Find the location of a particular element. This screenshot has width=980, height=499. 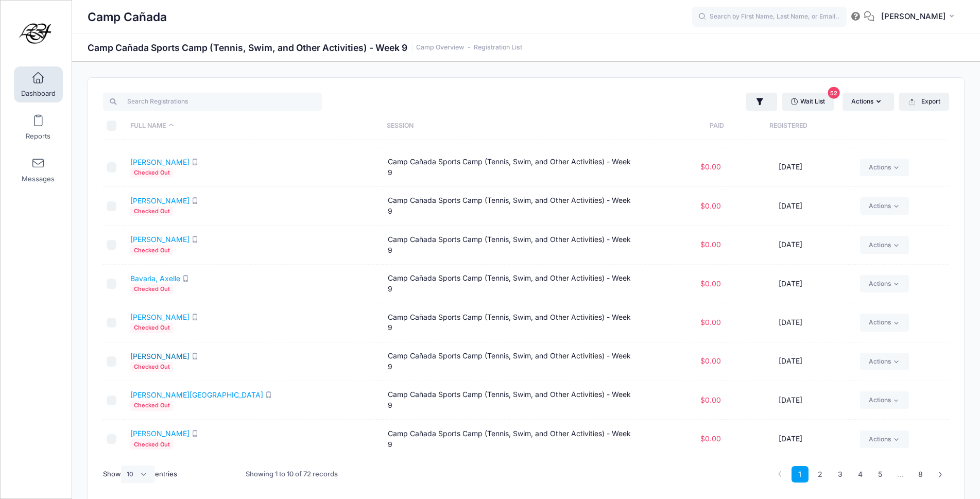

img: Camp Cañada is located at coordinates (37, 35).